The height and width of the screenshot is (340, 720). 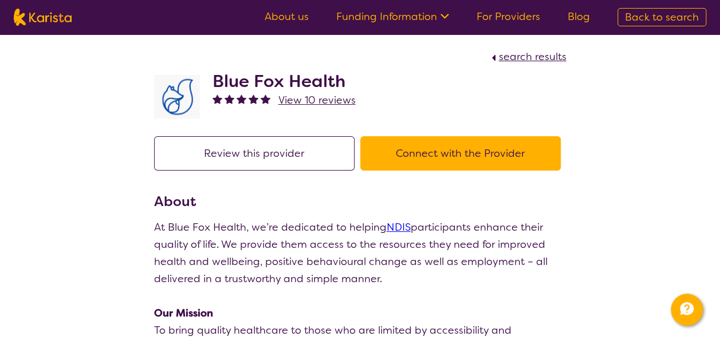 What do you see at coordinates (360, 202) in the screenshot?
I see `h3: About` at bounding box center [360, 202].